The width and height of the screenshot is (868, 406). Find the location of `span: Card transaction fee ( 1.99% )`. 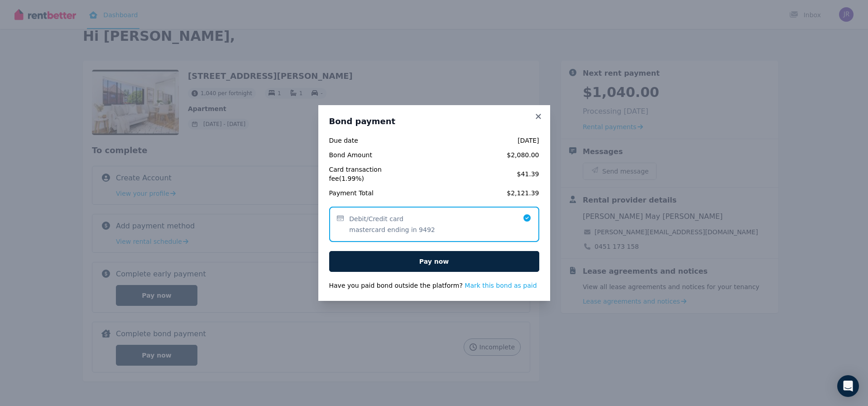

span: Card transaction fee ( 1.99% ) is located at coordinates (360, 174).